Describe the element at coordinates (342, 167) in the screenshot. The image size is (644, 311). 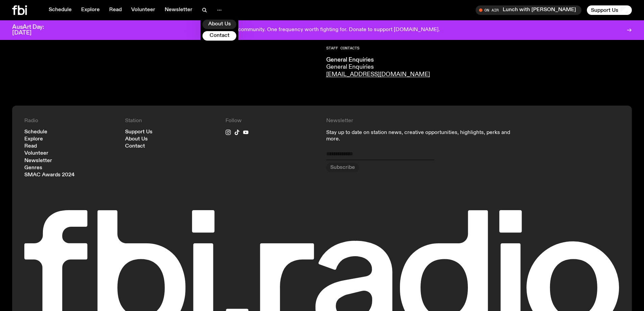
I see `button: Subscribe` at that location.